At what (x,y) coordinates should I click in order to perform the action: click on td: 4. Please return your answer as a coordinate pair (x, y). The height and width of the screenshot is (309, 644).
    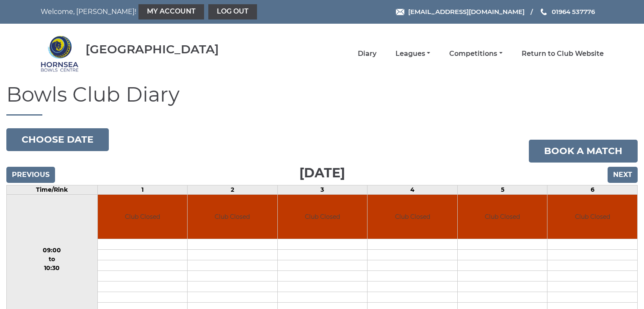
    Looking at the image, I should click on (412, 190).